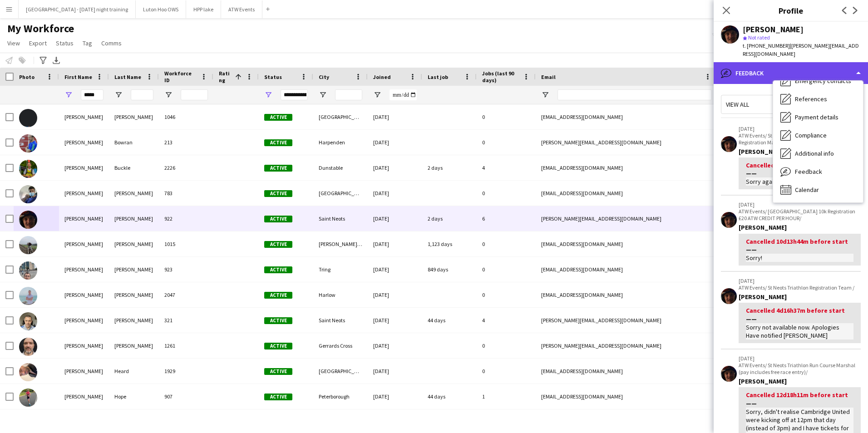 Image resolution: width=868 pixels, height=433 pixels. What do you see at coordinates (799, 315) in the screenshot?
I see `div: Cancelled 4d16h37m before start` at bounding box center [799, 315].